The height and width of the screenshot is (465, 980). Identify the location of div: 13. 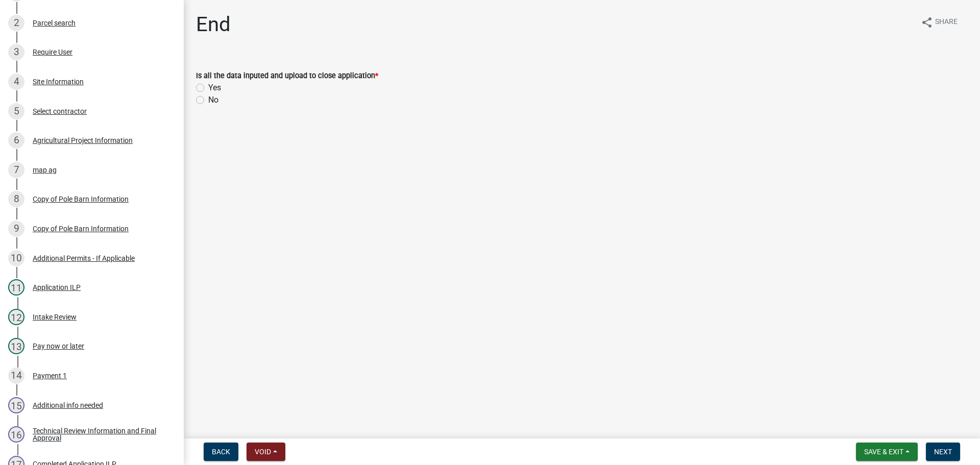
(16, 346).